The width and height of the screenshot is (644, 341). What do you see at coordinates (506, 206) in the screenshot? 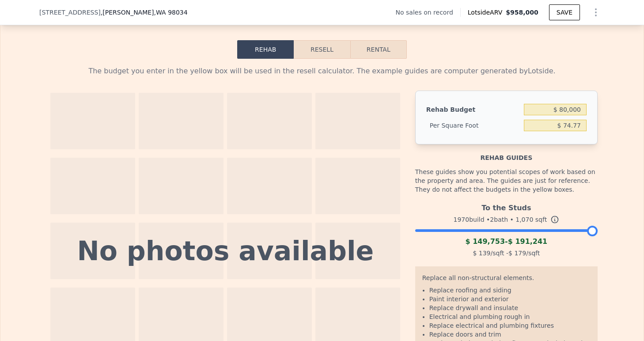
I see `div: To the Studs` at bounding box center [506, 206].